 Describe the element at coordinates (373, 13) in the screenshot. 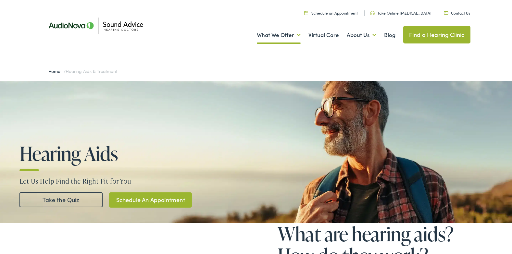

I see `img: Headphone icon in a unique green color, suggesting audio-related services or features.` at that location.